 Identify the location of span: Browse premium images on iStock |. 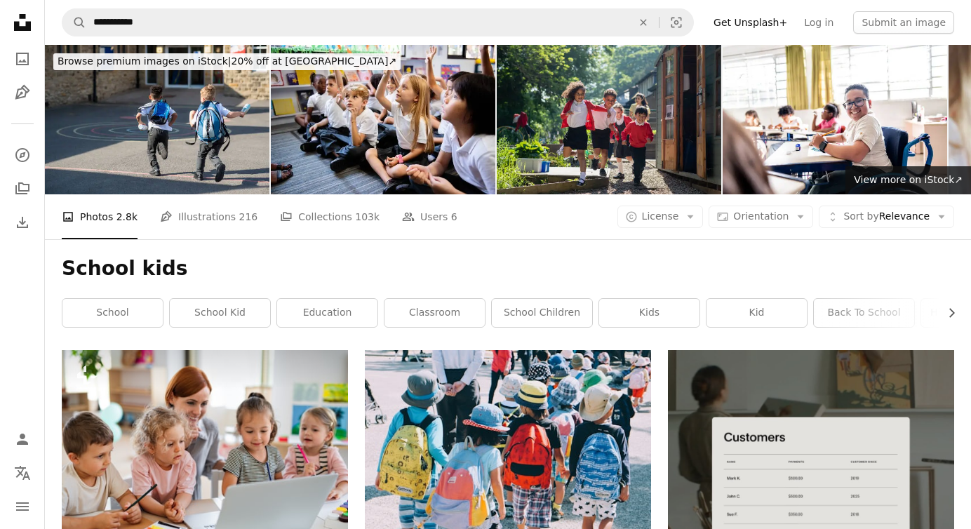
(144, 61).